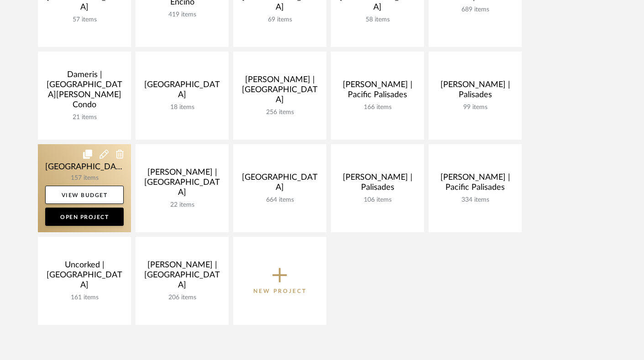 This screenshot has height=360, width=644. What do you see at coordinates (378, 107) in the screenshot?
I see `div: 166 items` at bounding box center [378, 107].